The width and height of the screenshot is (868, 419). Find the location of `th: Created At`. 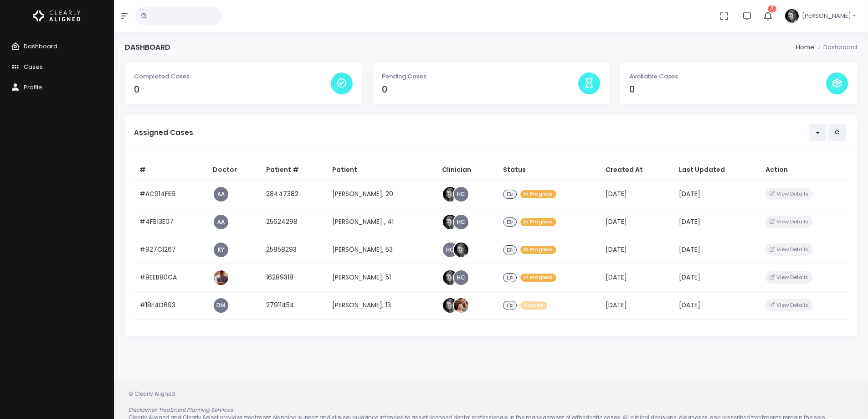

th: Created At is located at coordinates (636, 170).